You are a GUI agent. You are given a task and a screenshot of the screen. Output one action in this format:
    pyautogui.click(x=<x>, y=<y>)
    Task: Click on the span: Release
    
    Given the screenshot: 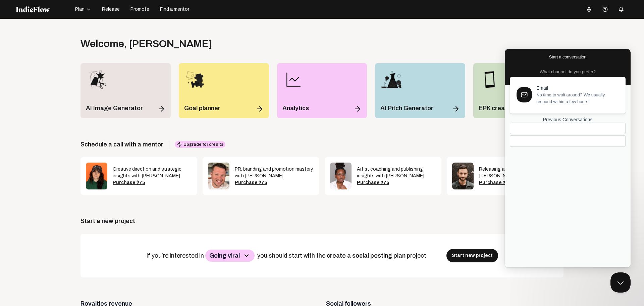 What is the action you would take?
    pyautogui.click(x=111, y=9)
    